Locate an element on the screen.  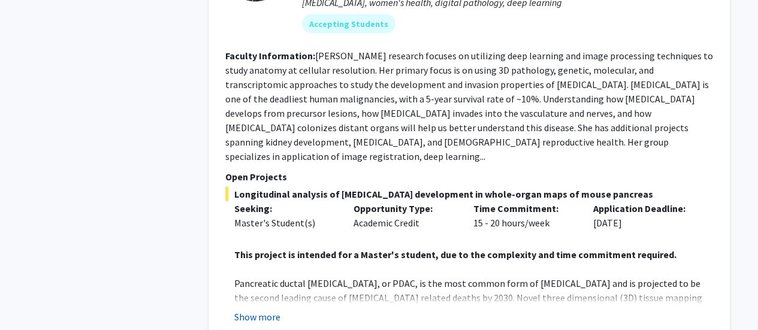
mat-chip: Accepting Students is located at coordinates (349, 24).